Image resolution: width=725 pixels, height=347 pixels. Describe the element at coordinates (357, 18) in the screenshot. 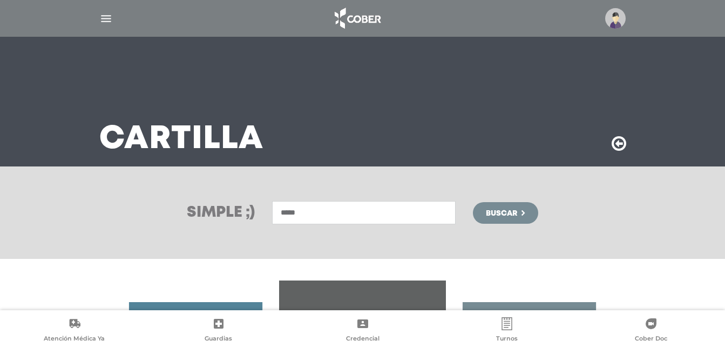

I see `img: logo_cober_home-white.png` at that location.